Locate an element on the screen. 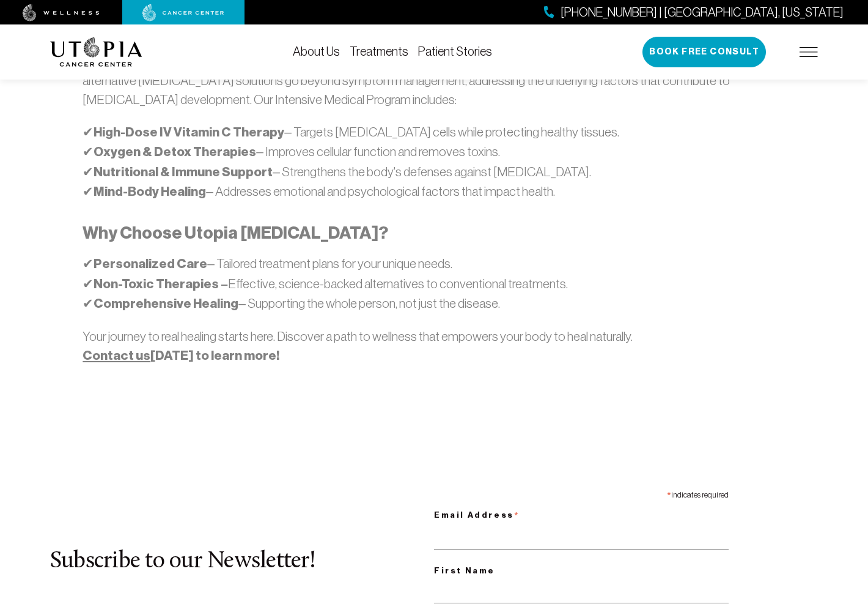  p: ✔ – Tailored treatment plans for your unique needs. ✔ Effective, science-backed alternatives to c... is located at coordinates (434, 284).